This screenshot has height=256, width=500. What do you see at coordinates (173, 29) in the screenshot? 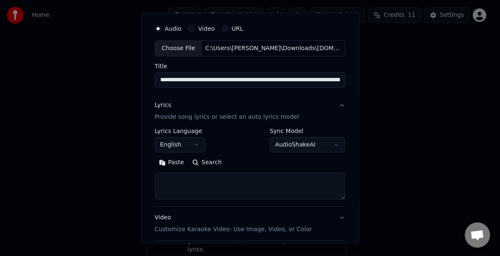
I see `label: Audio` at bounding box center [173, 29].